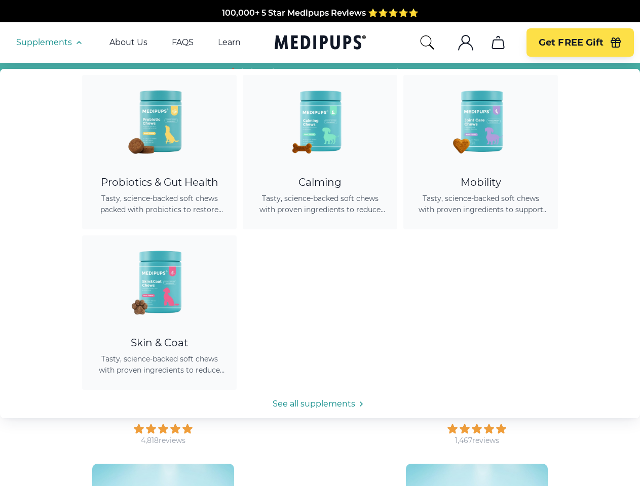  What do you see at coordinates (580, 43) in the screenshot?
I see `button: Get FREE Gift` at bounding box center [580, 43].